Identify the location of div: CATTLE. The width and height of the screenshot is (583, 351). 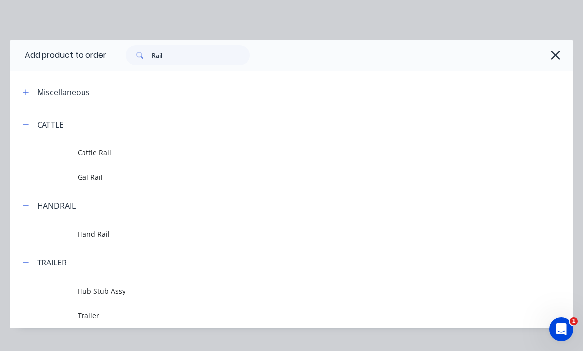
(50, 124).